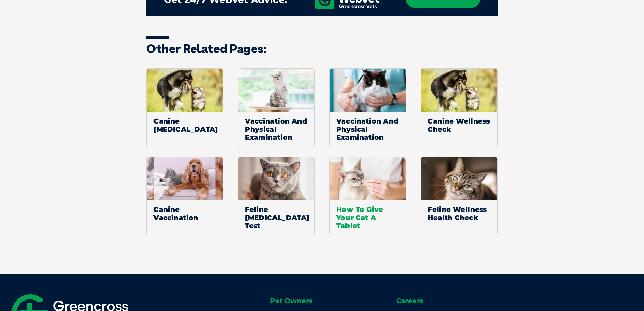 The image size is (644, 311). Describe the element at coordinates (459, 213) in the screenshot. I see `span: Feline Wellness Health Check` at that location.